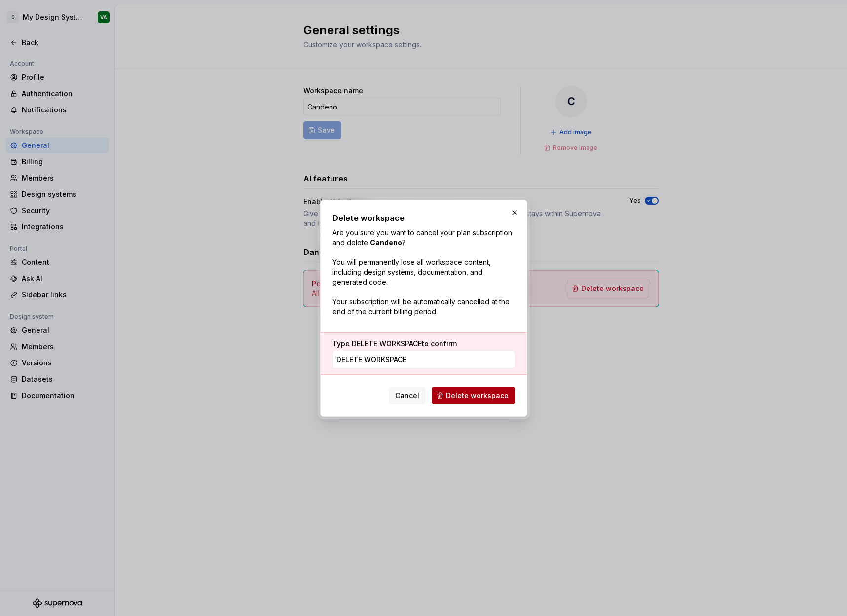 The width and height of the screenshot is (847, 616). Describe the element at coordinates (407, 395) in the screenshot. I see `span: Cancel` at that location.